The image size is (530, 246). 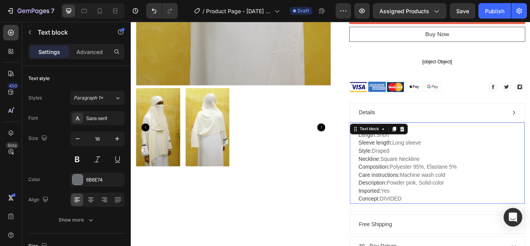 What do you see at coordinates (38, 138) in the screenshot?
I see `div: Size` at bounding box center [38, 138].